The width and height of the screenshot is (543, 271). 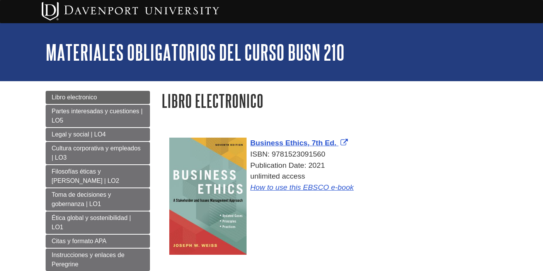 What do you see at coordinates (334, 154) in the screenshot?
I see `div: ISBN: 9781523091560` at bounding box center [334, 154].